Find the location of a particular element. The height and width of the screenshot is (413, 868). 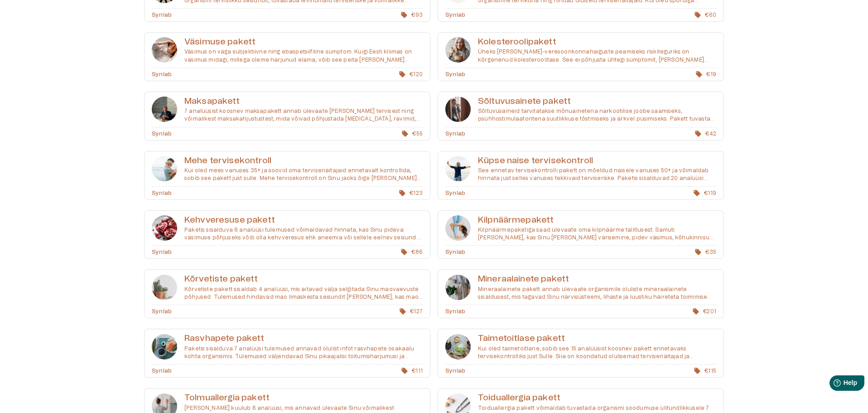

img: SYNLAB_mineraalainete-pakett.jpg is located at coordinates (458, 287).